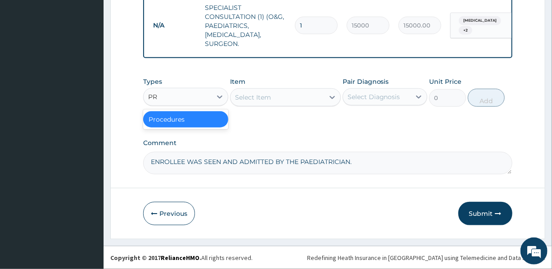 The height and width of the screenshot is (269, 552). What do you see at coordinates (365, 81) in the screenshot?
I see `label: Pair Diagnosis` at bounding box center [365, 81].